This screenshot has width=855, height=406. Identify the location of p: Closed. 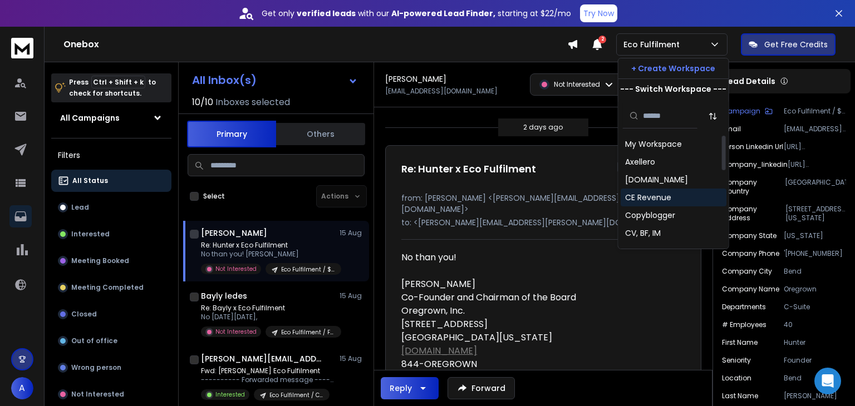
(84, 315).